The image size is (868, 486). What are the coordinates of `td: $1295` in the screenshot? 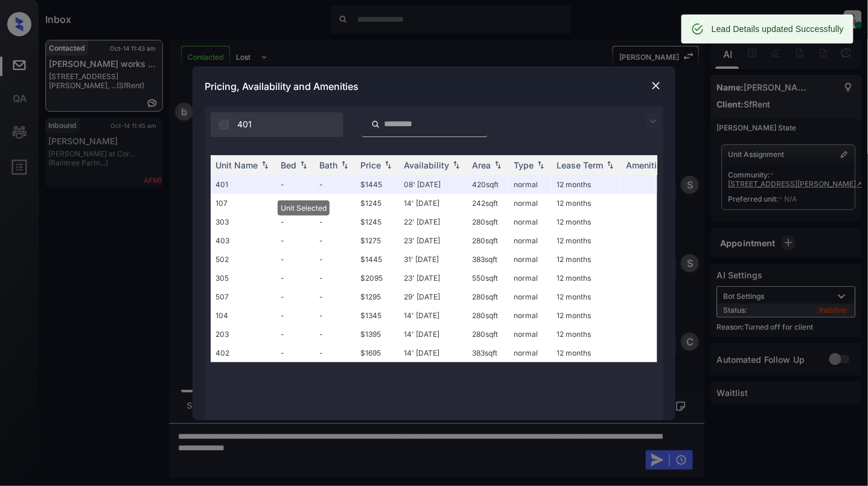 It's located at (377, 296).